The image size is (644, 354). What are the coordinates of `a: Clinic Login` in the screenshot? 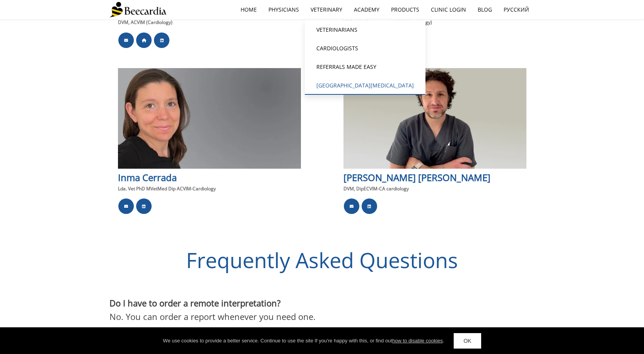 It's located at (448, 10).